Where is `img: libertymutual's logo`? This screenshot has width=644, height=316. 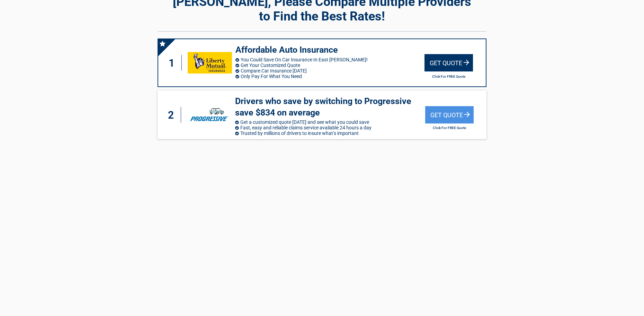
img: libertymutual's logo is located at coordinates (210, 63).